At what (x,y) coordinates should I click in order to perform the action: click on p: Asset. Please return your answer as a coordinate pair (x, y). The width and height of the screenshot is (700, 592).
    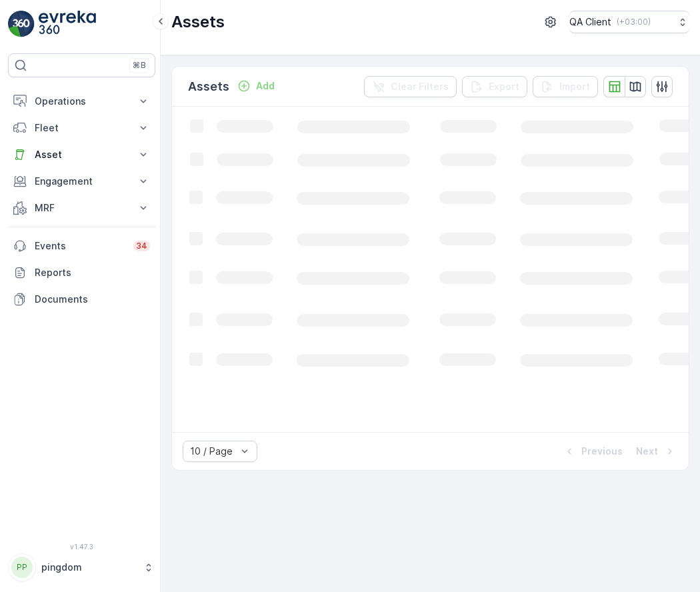
    Looking at the image, I should click on (82, 155).